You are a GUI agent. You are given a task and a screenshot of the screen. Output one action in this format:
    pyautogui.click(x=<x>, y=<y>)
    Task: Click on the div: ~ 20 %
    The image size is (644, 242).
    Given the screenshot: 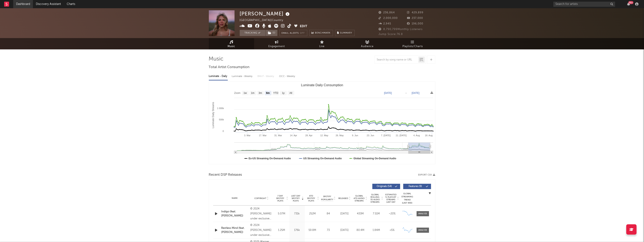 What is the action you would take?
    pyautogui.click(x=392, y=214)
    